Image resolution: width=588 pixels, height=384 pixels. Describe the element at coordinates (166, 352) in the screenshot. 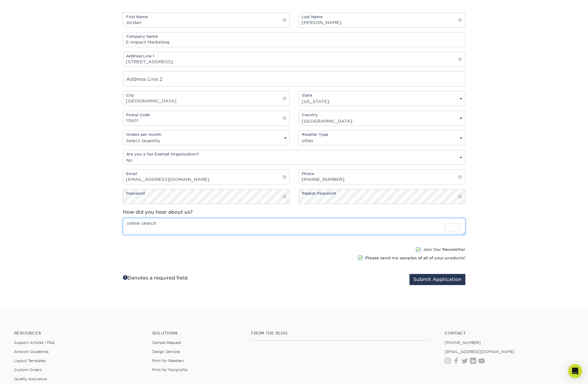

I see `a: Design Services` at that location.